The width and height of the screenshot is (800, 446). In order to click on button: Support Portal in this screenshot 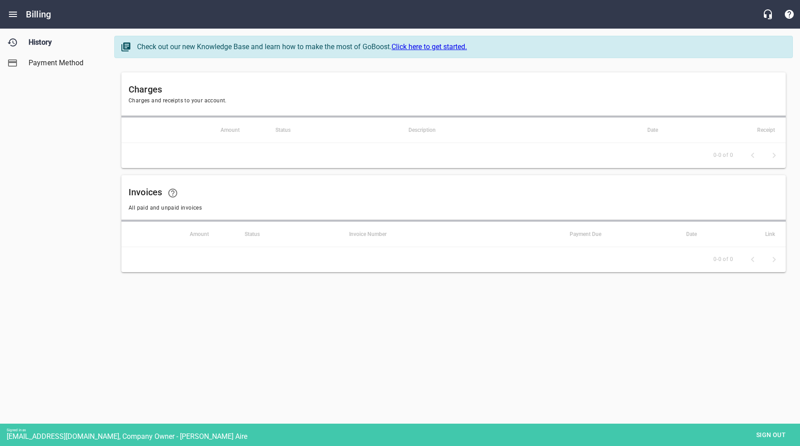, I will do `click(789, 14)`.